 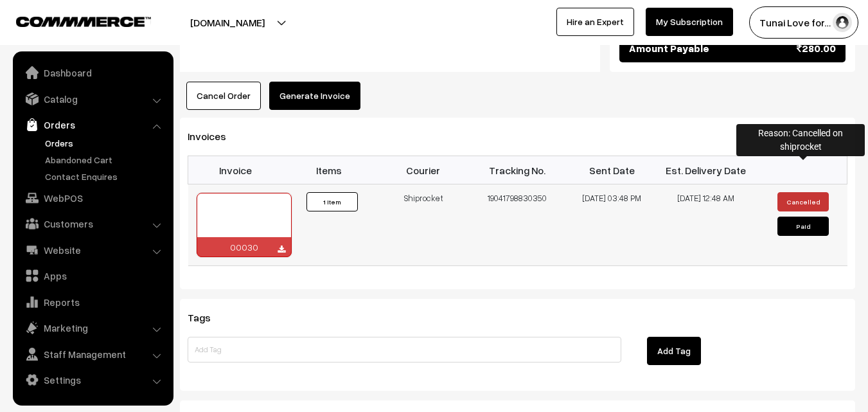 I want to click on div: 00030, so click(x=244, y=247).